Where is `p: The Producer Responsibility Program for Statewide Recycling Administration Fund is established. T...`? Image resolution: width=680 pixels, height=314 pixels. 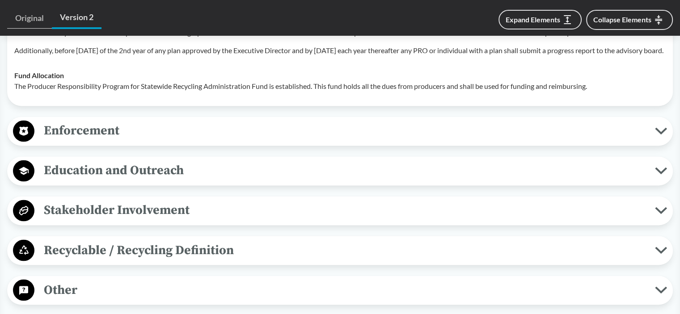
p: The Producer Responsibility Program for Statewide Recycling Administration Fund is established. T... is located at coordinates (340, 86).